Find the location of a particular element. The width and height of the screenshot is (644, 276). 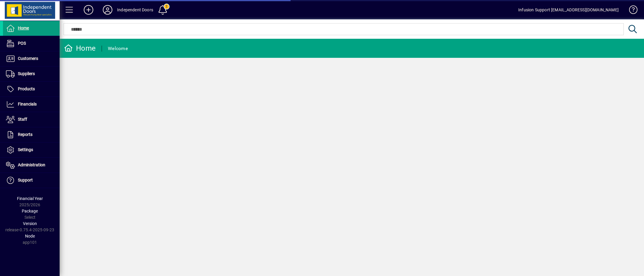

a: POS is located at coordinates (31, 44).